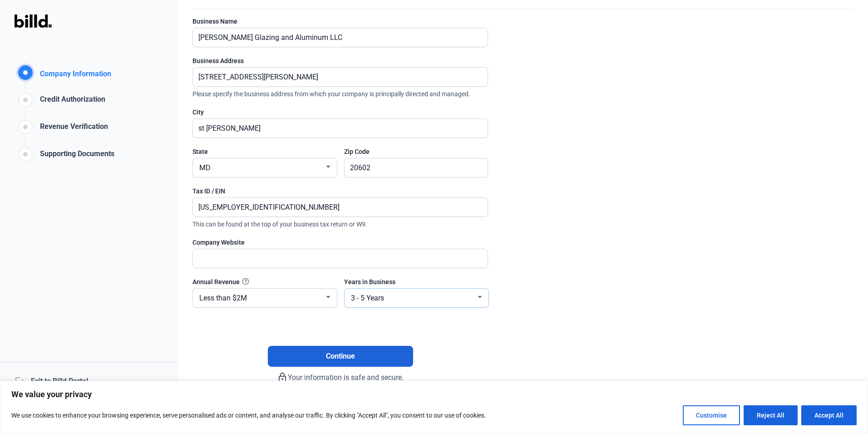 The width and height of the screenshot is (868, 433). What do you see at coordinates (340, 375) in the screenshot?
I see `div: Your information is safe and secure.` at bounding box center [340, 375].